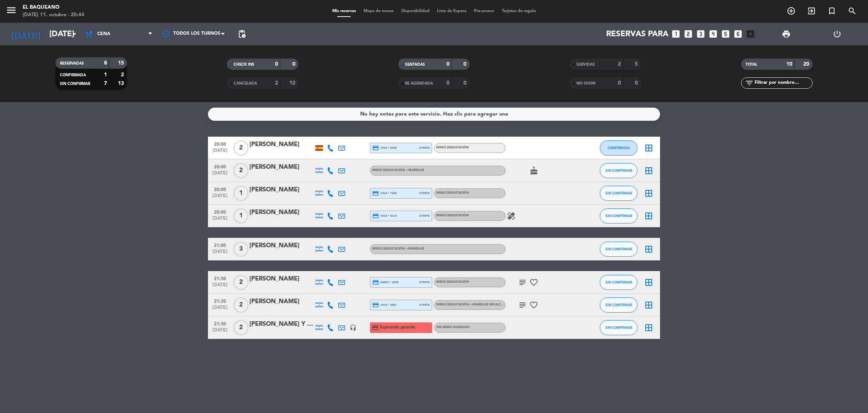 This screenshot has width=868, height=413. Describe the element at coordinates (385, 193) in the screenshot. I see `span: visa * 7268` at that location.